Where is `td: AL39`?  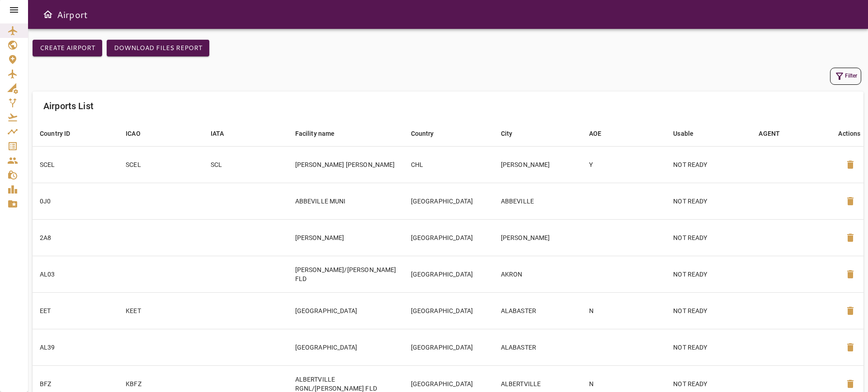
td: AL39 is located at coordinates (75, 347).